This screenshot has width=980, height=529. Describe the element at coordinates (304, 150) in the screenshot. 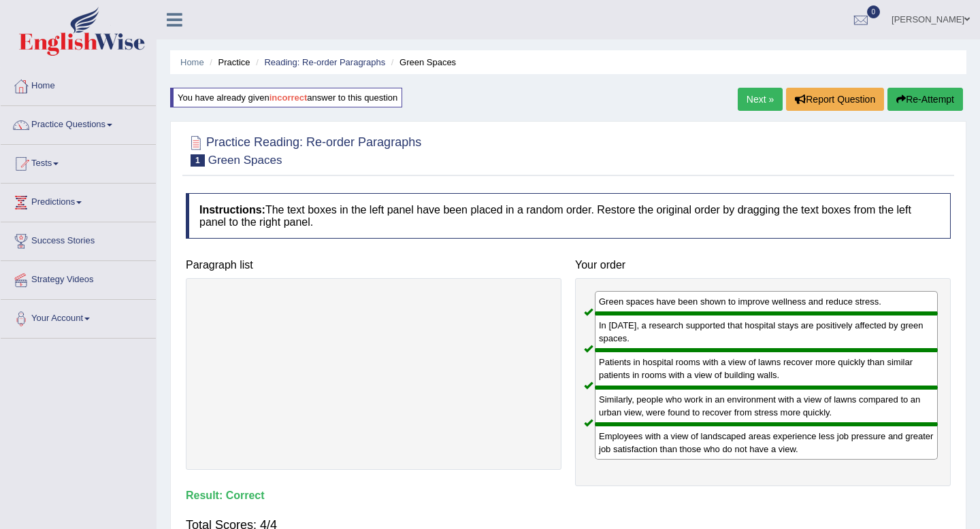

I see `h2: Practice Reading: Re-order Paragraphs` at that location.